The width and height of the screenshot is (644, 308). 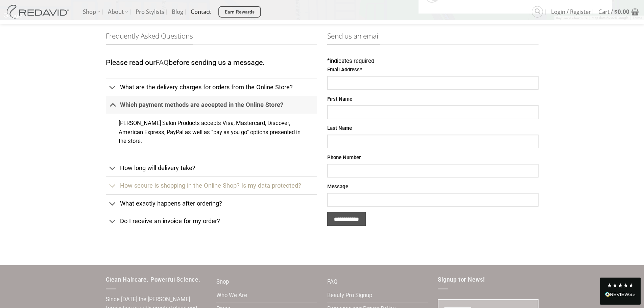 I want to click on span: Login / Register, so click(x=571, y=12).